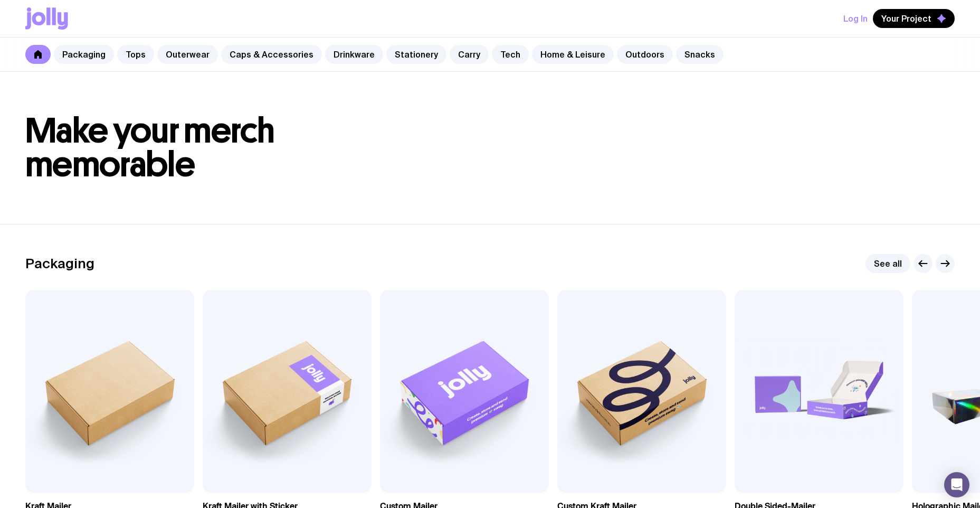  What do you see at coordinates (354, 55) in the screenshot?
I see `a: Drinkware` at bounding box center [354, 55].